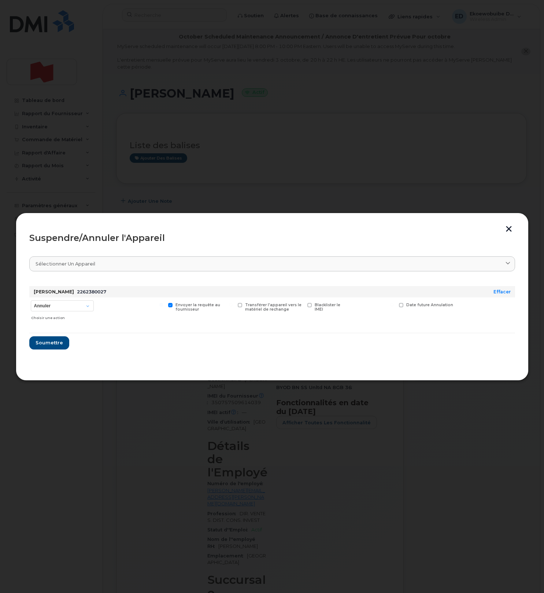  What do you see at coordinates (430, 305) in the screenshot?
I see `span: Date future Annulation` at bounding box center [430, 305].